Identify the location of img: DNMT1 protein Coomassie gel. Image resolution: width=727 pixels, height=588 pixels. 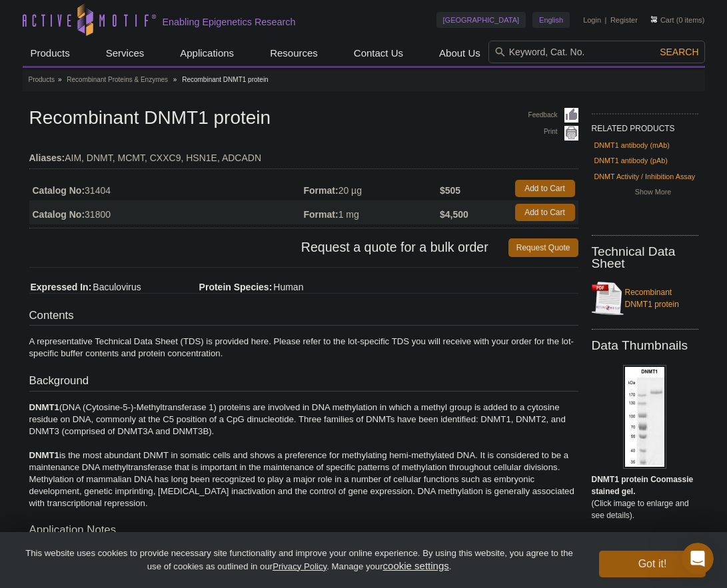
(644, 417).